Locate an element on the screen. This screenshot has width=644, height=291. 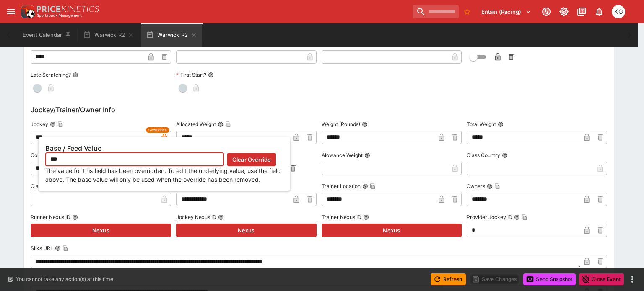
button: Notifications is located at coordinates (599, 12).